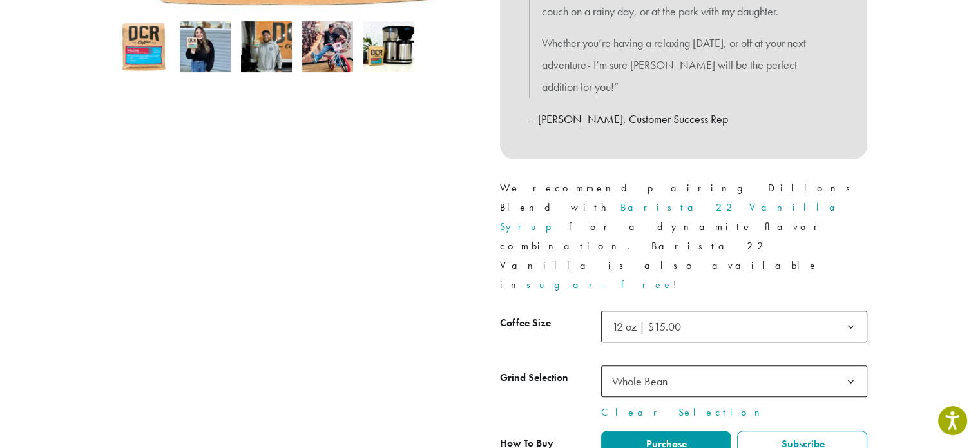 This screenshot has width=980, height=448. I want to click on img: Dillons, so click(143, 47).